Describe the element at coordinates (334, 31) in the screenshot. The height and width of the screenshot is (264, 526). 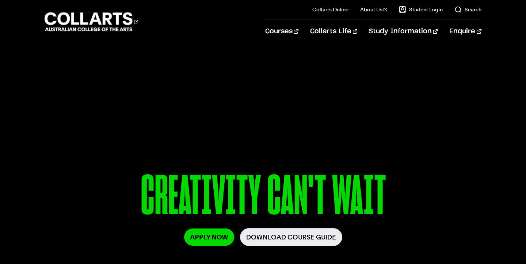
I see `a: Collarts Life` at that location.